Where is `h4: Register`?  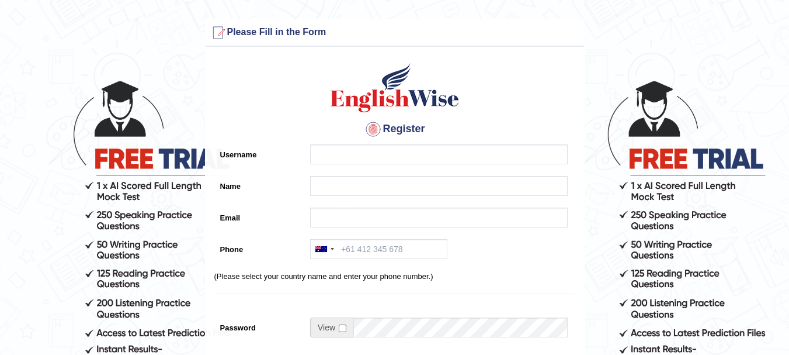
h4: Register is located at coordinates (395, 129).